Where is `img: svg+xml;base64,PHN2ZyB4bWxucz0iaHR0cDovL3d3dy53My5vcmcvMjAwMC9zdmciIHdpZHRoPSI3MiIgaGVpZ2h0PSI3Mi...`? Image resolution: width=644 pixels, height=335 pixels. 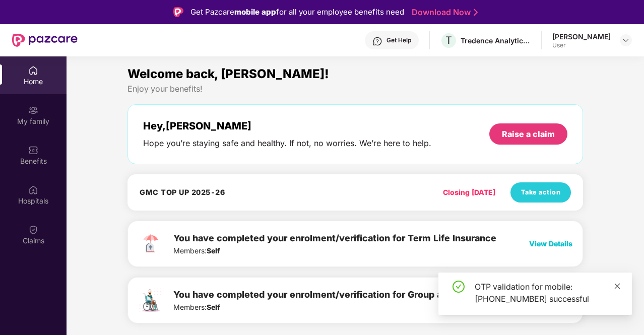 img: svg+xml;base64,PHN2ZyB4bWxucz0iaHR0cDovL3d3dy53My5vcmcvMjAwMC9zdmciIHdpZHRoPSI3MiIgaGVpZ2h0PSI3Mi... is located at coordinates (151, 244).